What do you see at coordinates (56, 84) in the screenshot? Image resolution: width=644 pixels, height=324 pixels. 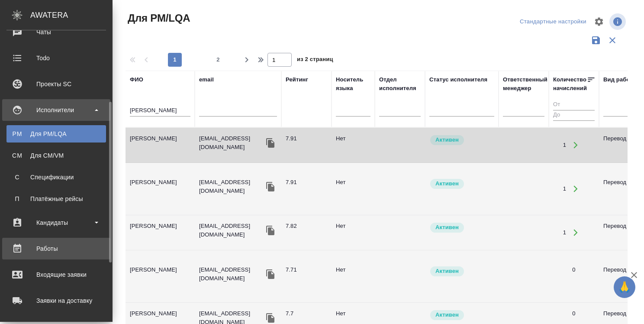 I see `div: Проекты SC` at bounding box center [56, 84].